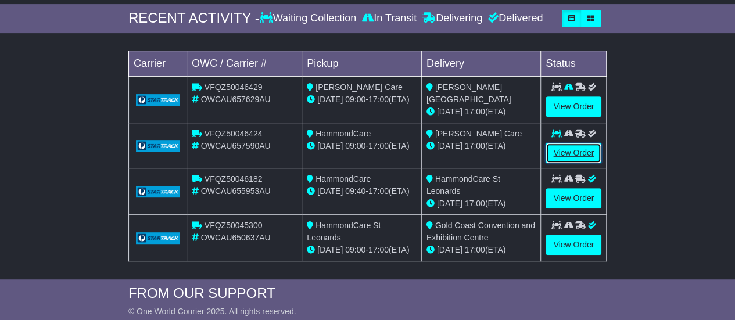  I want to click on span: OWCAU650637AU, so click(236, 238).